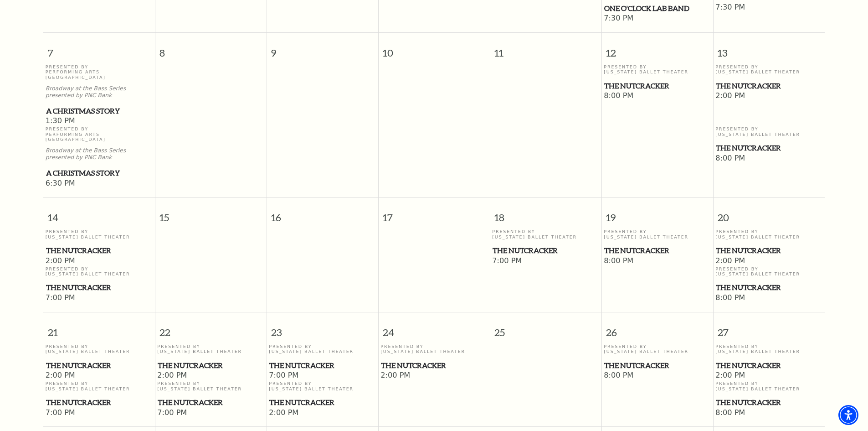  I want to click on span: 7, so click(99, 48).